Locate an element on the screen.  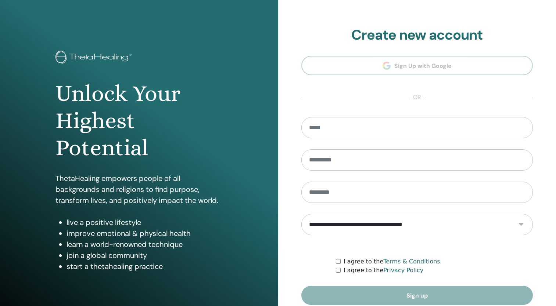
span: or is located at coordinates (417, 97).